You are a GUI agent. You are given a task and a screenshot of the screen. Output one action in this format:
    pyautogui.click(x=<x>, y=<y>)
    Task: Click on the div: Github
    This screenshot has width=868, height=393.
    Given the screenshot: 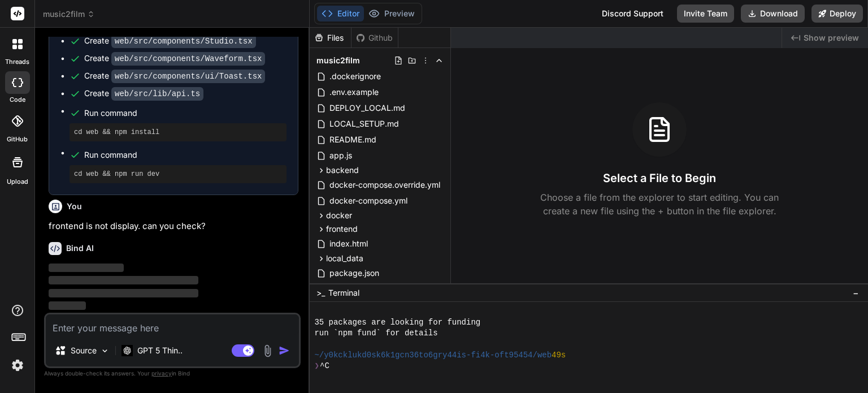 What is the action you would take?
    pyautogui.click(x=375, y=38)
    